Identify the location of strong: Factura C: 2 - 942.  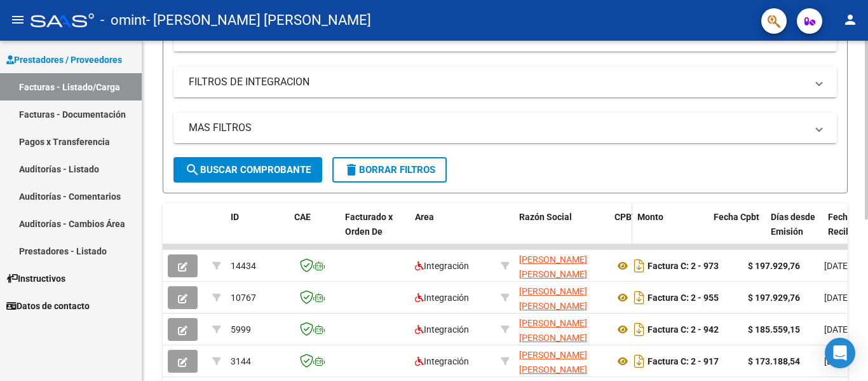
(683, 330).